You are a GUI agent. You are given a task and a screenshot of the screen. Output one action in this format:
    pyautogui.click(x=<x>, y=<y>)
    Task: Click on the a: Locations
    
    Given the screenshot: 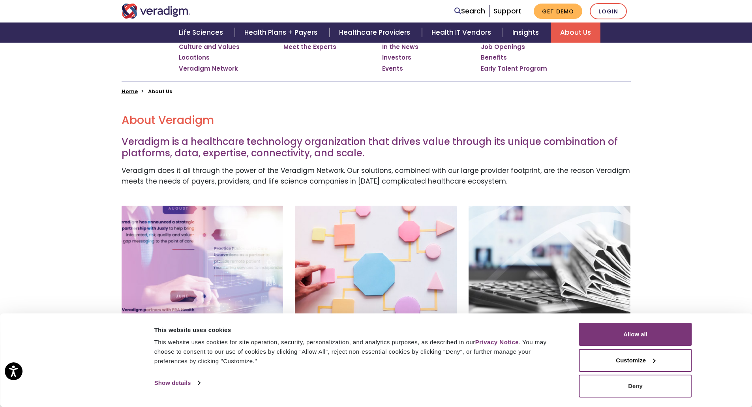 What is the action you would take?
    pyautogui.click(x=194, y=58)
    